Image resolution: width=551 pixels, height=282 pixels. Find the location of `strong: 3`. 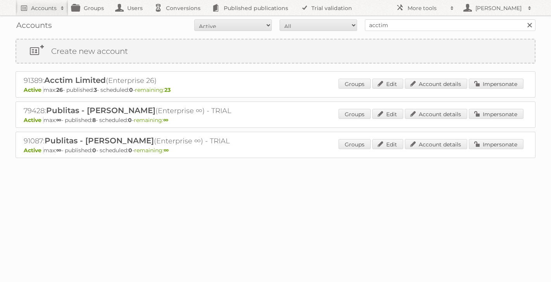

strong: 3 is located at coordinates (95, 90).